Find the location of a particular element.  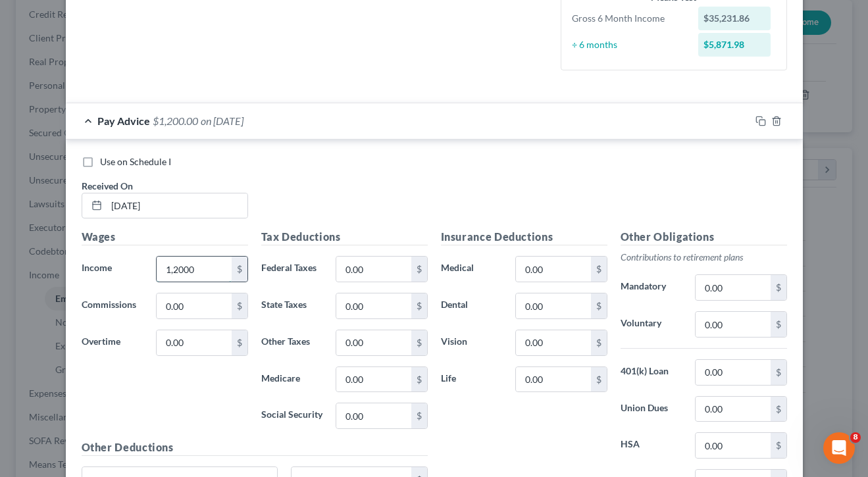

h5: Tax Deductions is located at coordinates (344, 237).